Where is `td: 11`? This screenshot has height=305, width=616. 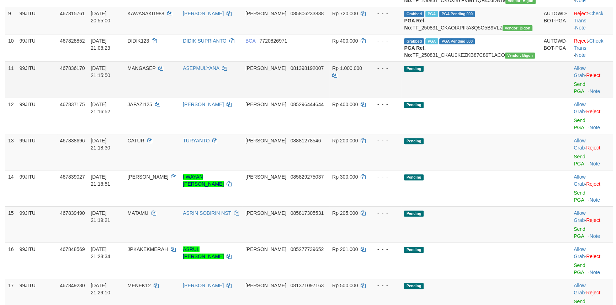
td: 11 is located at coordinates (11, 80).